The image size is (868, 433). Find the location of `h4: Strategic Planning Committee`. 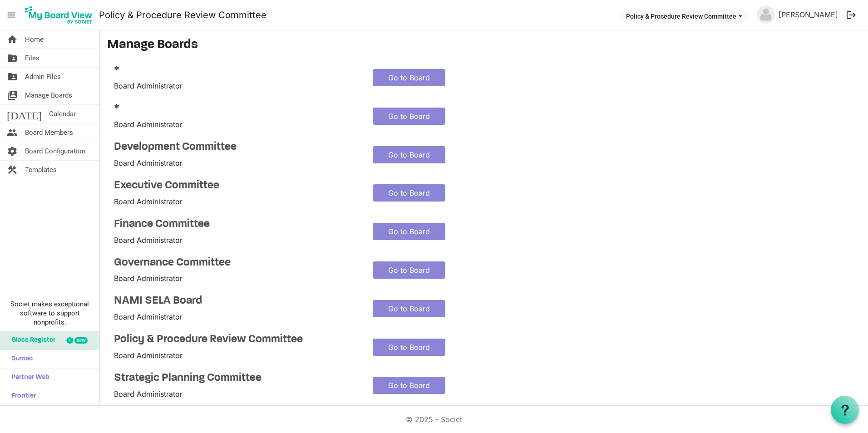

h4: Strategic Planning Committee is located at coordinates (237, 378).